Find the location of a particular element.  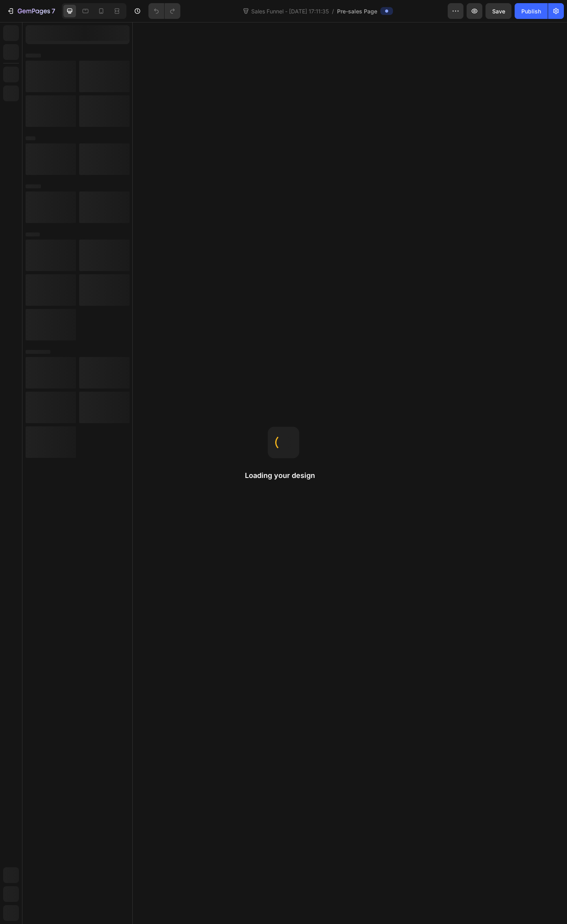

button: Save is located at coordinates (498, 11).